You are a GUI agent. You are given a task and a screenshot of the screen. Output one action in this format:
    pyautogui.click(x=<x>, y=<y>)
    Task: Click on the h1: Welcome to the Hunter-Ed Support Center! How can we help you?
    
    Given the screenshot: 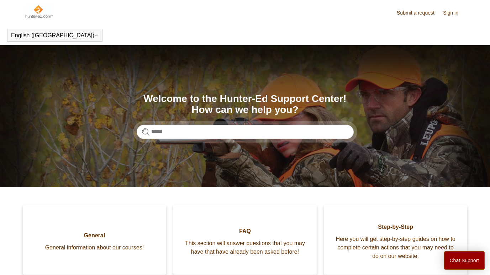 What is the action you would take?
    pyautogui.click(x=245, y=105)
    